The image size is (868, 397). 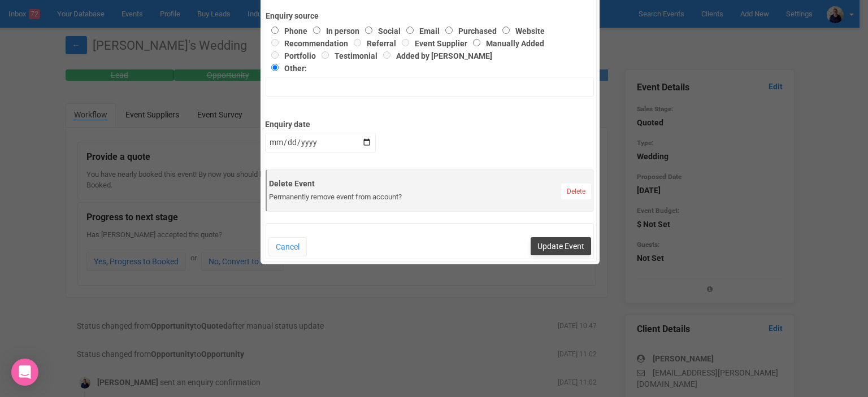 What do you see at coordinates (287, 247) in the screenshot?
I see `button: Cancel` at bounding box center [287, 247].